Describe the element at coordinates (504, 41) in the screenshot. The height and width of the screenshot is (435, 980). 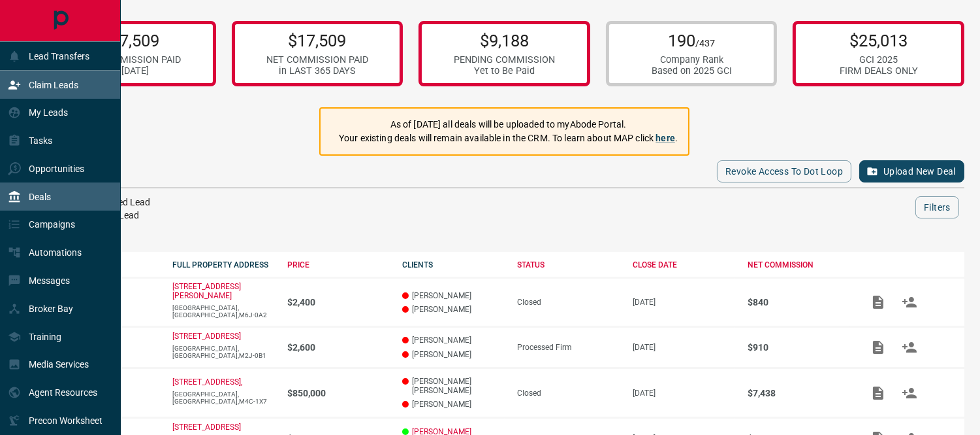
I see `p: $9,188` at that location.